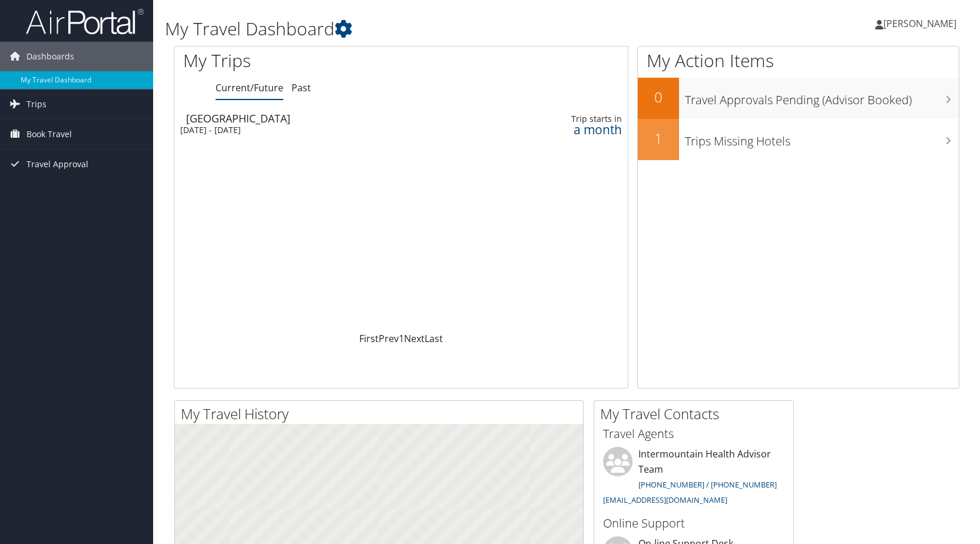 Image resolution: width=980 pixels, height=544 pixels. What do you see at coordinates (821, 97) in the screenshot?
I see `h3: Travel Approvals Pending (Advisor Booked)` at bounding box center [821, 97].